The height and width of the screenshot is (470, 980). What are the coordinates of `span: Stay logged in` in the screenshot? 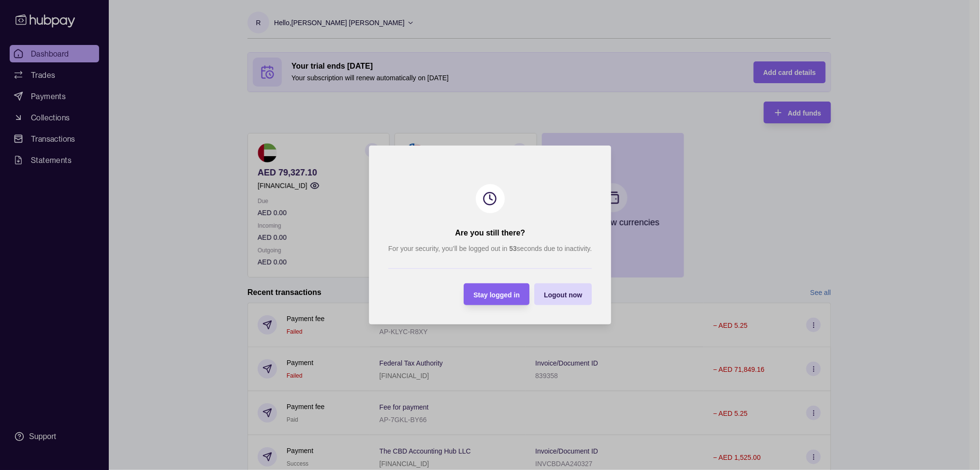 It's located at (496, 295).